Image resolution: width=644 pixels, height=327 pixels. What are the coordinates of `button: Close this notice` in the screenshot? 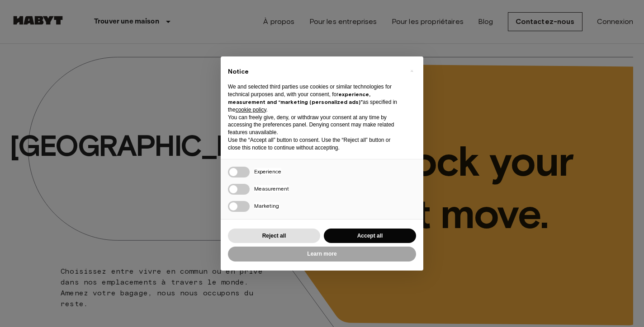 It's located at (412, 71).